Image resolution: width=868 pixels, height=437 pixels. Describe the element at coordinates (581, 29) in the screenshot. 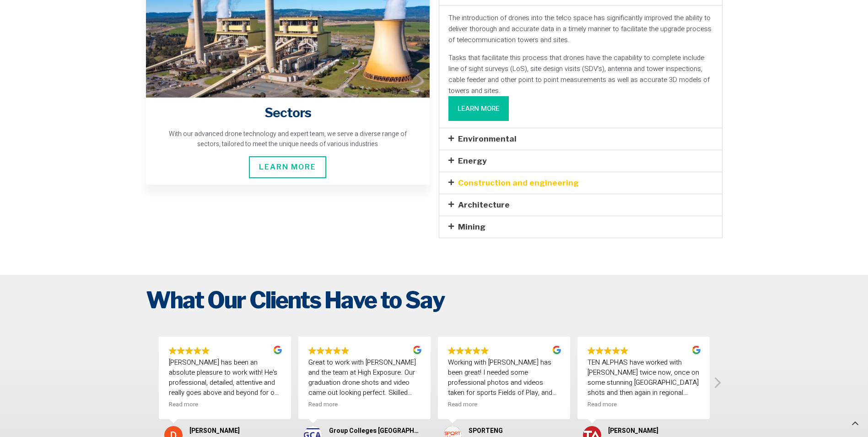

I see `p: The introduction of drones into the telco space has significantly improved the ability to deliver...` at that location.